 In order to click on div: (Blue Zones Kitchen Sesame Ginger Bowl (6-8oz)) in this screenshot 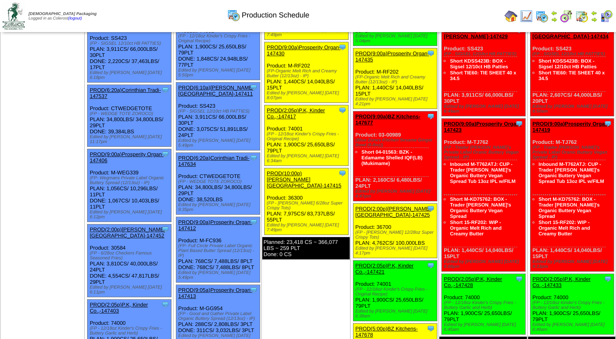, I will do `click(396, 143)`.